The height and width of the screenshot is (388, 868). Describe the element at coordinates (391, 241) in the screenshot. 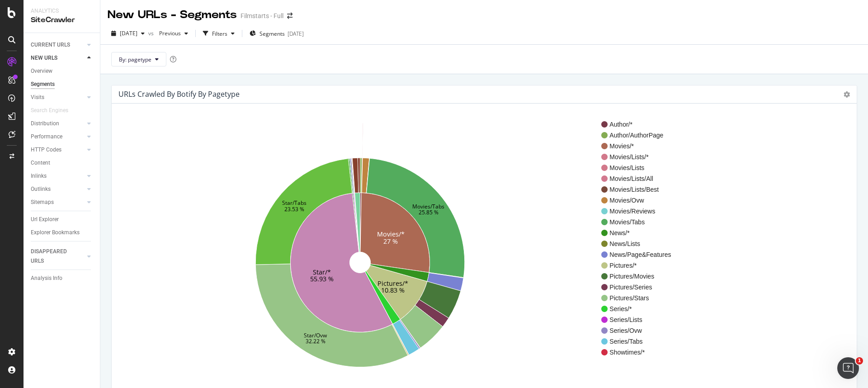

I see `text: 27 %` at that location.